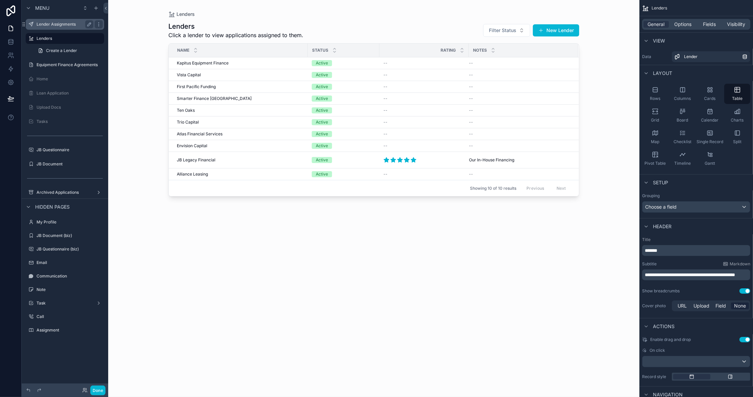 This screenshot has height=397, width=753. Describe the element at coordinates (690, 57) in the screenshot. I see `span: Lender` at that location.